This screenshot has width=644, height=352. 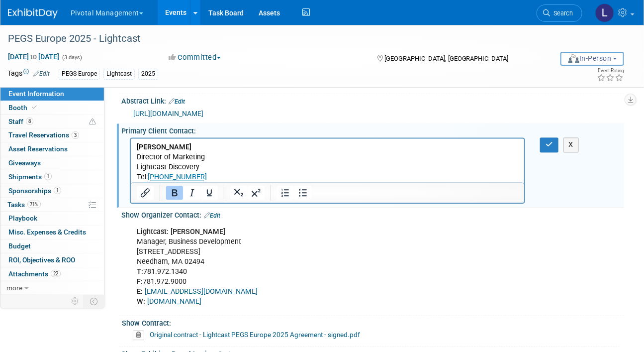 What do you see at coordinates (572, 144) in the screenshot?
I see `button: X` at bounding box center [572, 144].